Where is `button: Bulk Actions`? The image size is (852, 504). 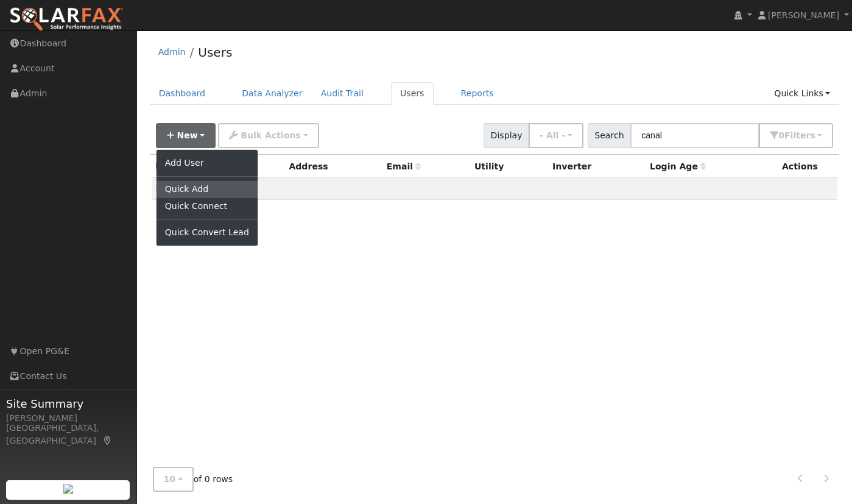
button: Bulk Actions is located at coordinates (268, 135).